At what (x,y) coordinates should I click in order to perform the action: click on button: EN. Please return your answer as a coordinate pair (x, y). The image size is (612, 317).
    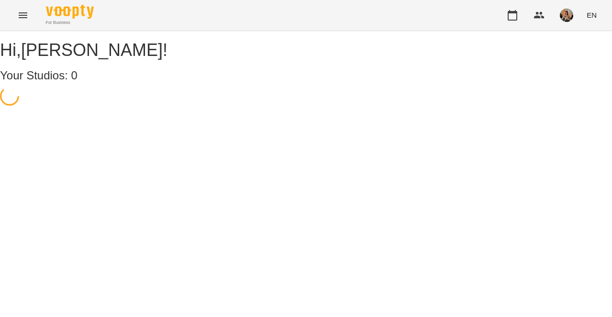
    Looking at the image, I should click on (591, 15).